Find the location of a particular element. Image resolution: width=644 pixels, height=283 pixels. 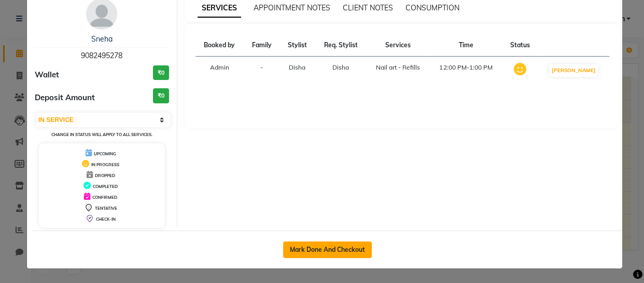

span: DROPPED is located at coordinates (105, 175).